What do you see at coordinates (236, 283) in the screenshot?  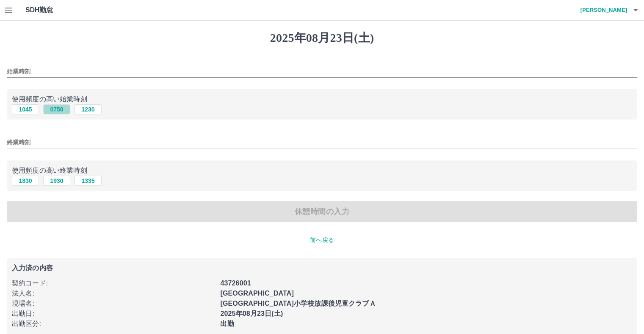 I see `b: 43726001` at bounding box center [236, 283].